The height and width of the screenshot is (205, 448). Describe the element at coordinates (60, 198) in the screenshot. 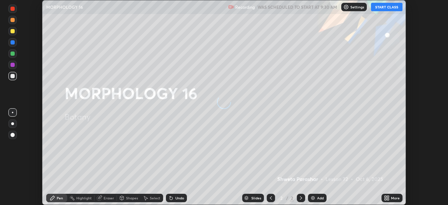

I see `div: Pen` at that location.